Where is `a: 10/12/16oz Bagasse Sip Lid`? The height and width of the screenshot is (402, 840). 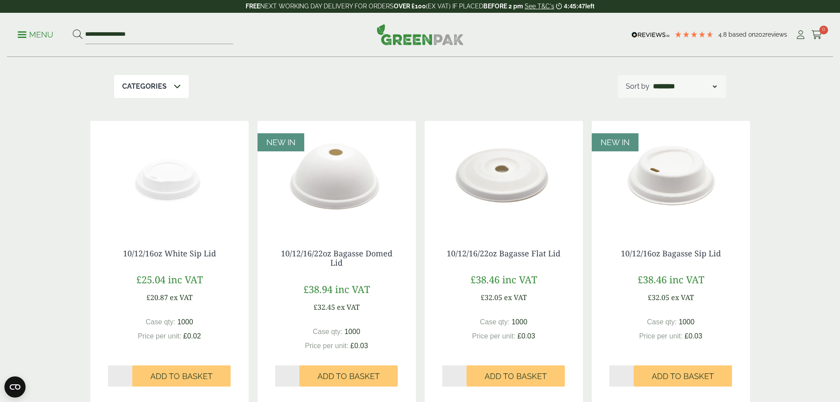 a: 10/12/16oz Bagasse Sip Lid is located at coordinates (671, 253).